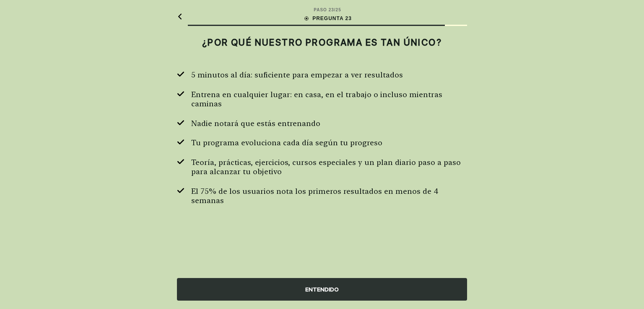  Describe the element at coordinates (287, 143) in the screenshot. I see `span: Tu programa evoluciona cada día según tu progreso` at that location.